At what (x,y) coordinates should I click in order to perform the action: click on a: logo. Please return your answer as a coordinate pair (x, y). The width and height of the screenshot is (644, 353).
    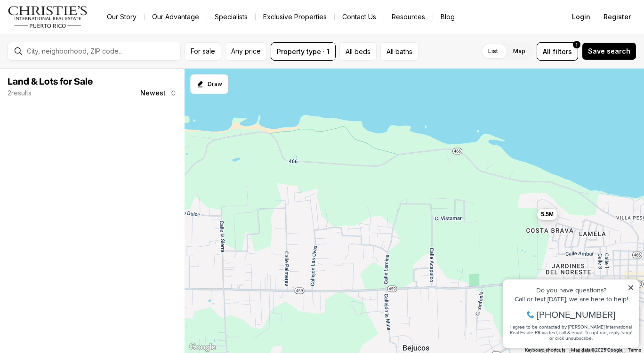
    Looking at the image, I should click on (48, 17).